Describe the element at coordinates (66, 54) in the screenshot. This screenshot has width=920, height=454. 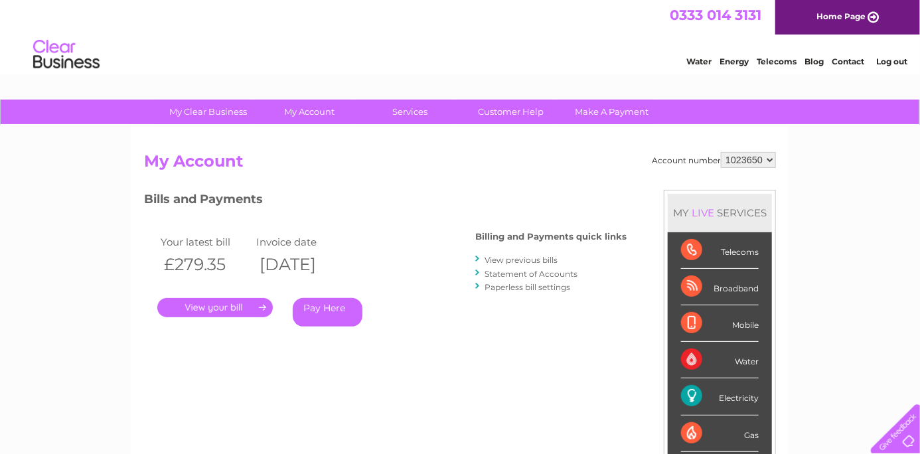
I see `img: logo.png` at that location.